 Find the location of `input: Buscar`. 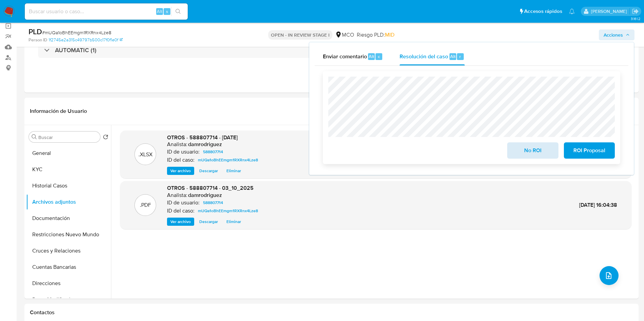

input: Buscar is located at coordinates (68, 137).